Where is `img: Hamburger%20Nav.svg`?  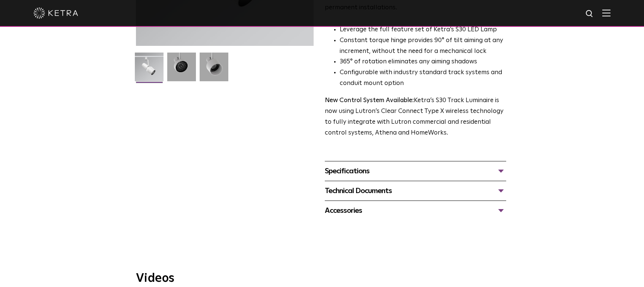
img: Hamburger%20Nav.svg is located at coordinates (607, 12).